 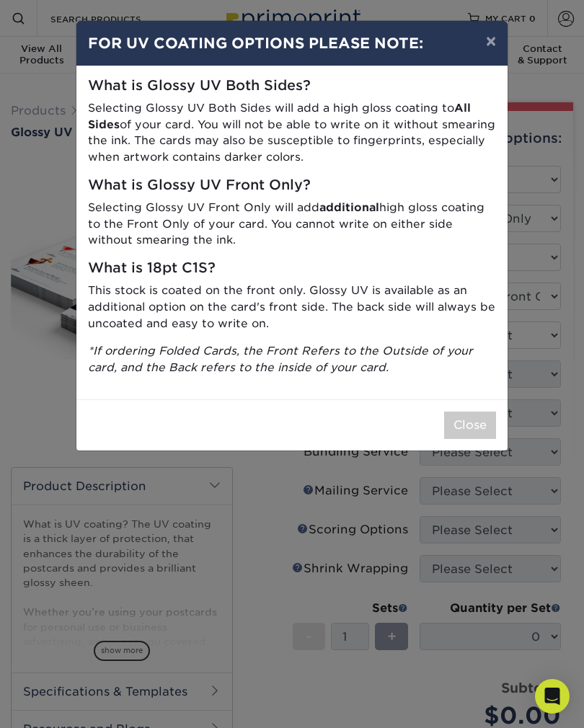 What do you see at coordinates (281, 359) in the screenshot?
I see `i: *If ordering Folded Cards, the Front Refers to the Outside of your card, and the Back refers to t...` at bounding box center [281, 359].